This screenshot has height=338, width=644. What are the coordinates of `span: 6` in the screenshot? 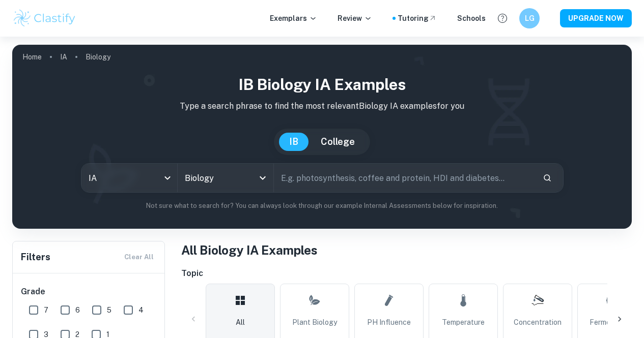 It's located at (77, 310).